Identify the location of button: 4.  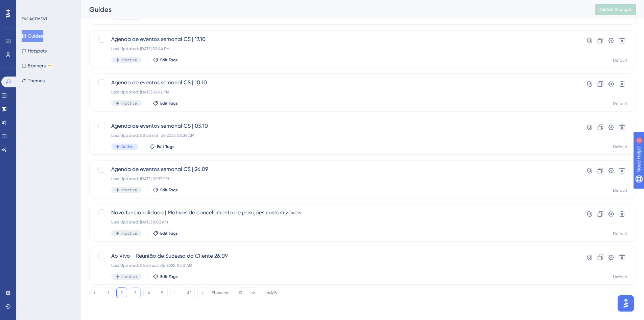
(149, 293).